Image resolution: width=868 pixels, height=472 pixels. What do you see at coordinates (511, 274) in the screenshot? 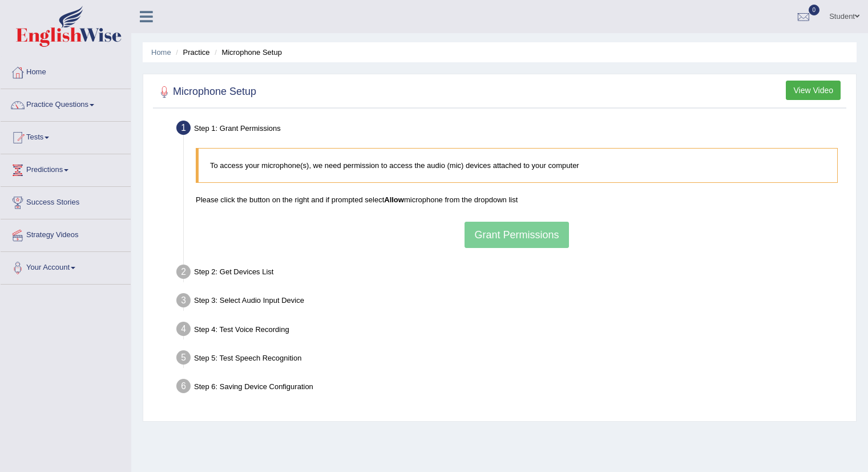
I see `div: Step 2: Get Devices List` at bounding box center [511, 274].